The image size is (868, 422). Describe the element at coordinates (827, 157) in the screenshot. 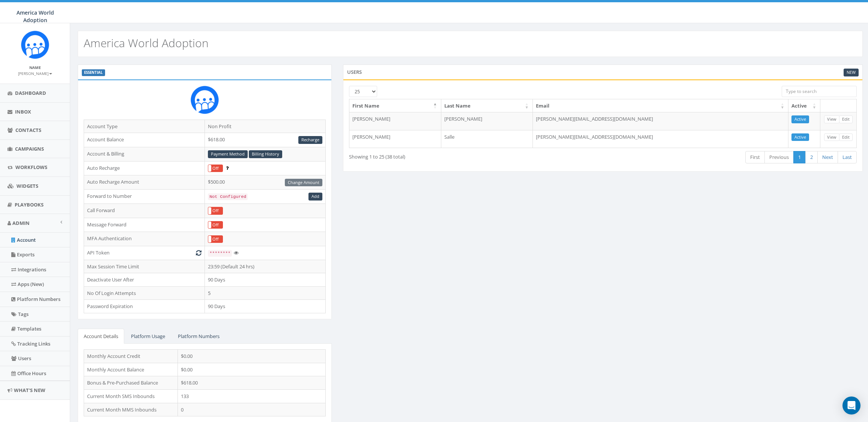

I see `a: Next` at that location.